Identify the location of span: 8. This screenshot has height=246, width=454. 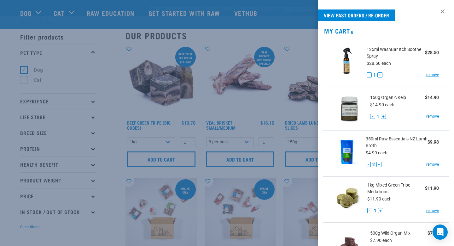
(352, 32).